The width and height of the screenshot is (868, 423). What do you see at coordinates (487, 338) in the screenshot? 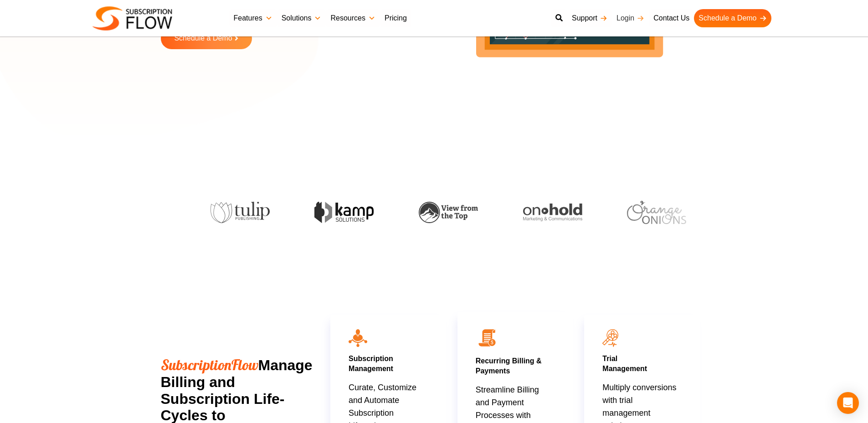
I see `img: 02` at bounding box center [487, 338].